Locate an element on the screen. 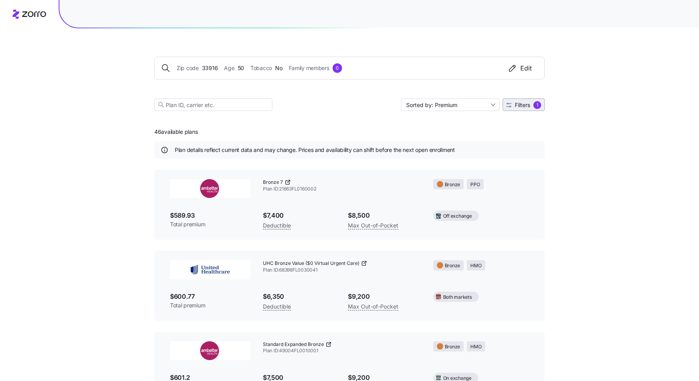 The height and width of the screenshot is (381, 699). span: Zip code is located at coordinates (188, 68).